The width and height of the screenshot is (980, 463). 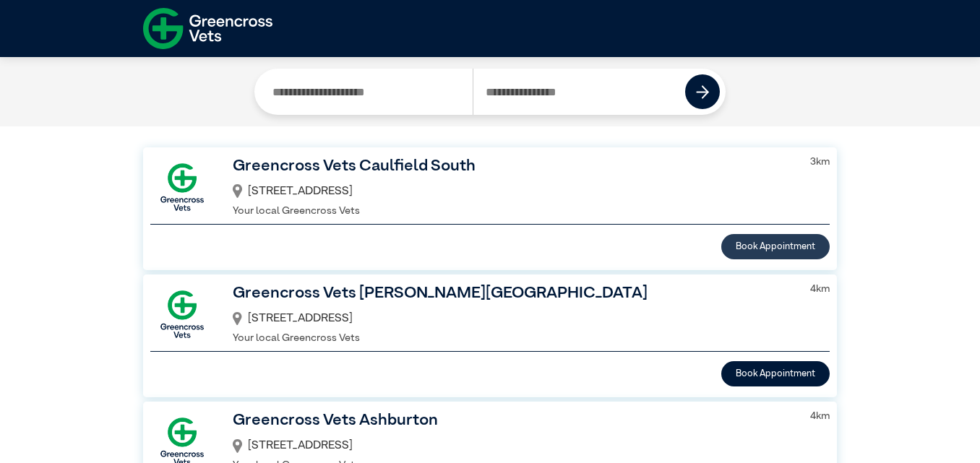 What do you see at coordinates (513, 421) in the screenshot?
I see `h3: Greencross Vets Ashburton` at bounding box center [513, 421].